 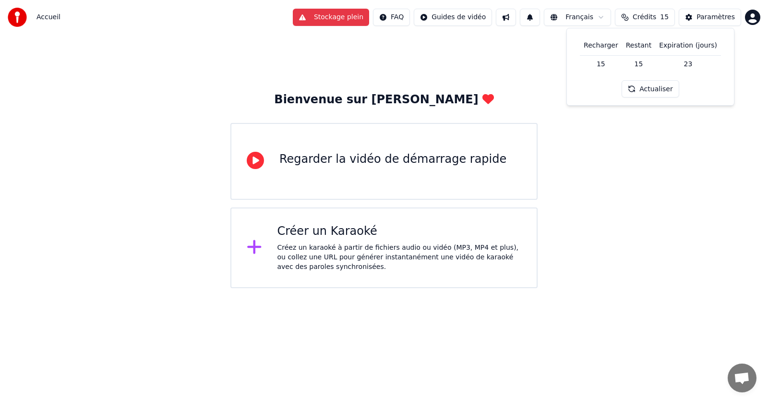 What do you see at coordinates (400, 231) in the screenshot?
I see `div: Créer un Karaoké` at bounding box center [400, 231].